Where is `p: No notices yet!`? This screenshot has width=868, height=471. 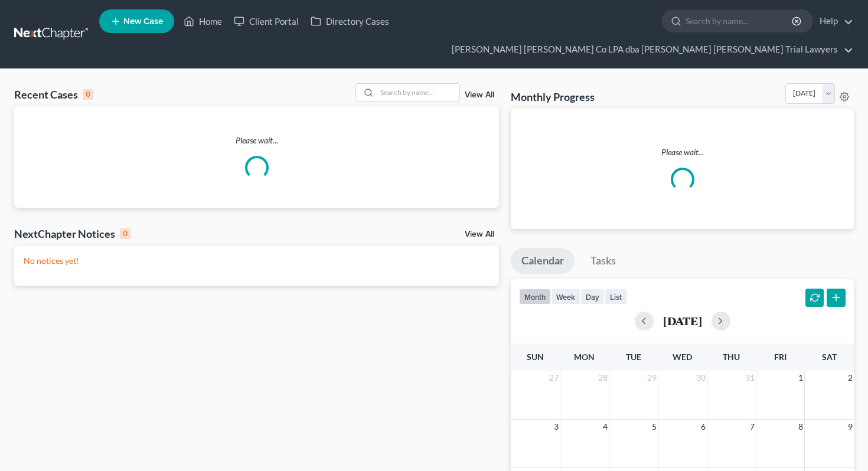
p: No notices yet! is located at coordinates (257, 261).